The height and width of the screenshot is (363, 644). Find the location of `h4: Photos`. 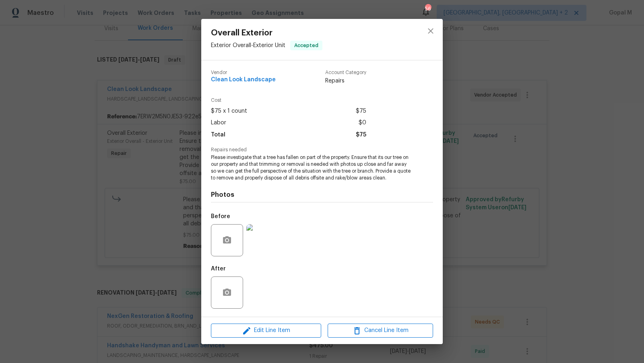

h4: Photos is located at coordinates (322, 195).